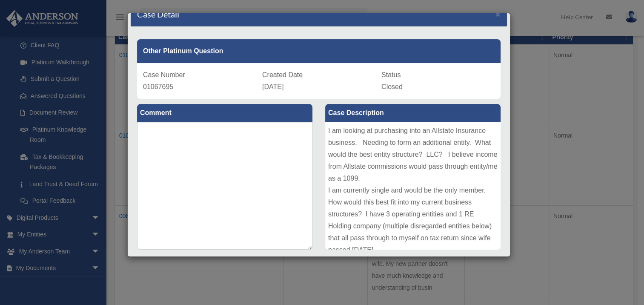 The height and width of the screenshot is (305, 644). I want to click on div: Other Platinum Question, so click(319, 51).